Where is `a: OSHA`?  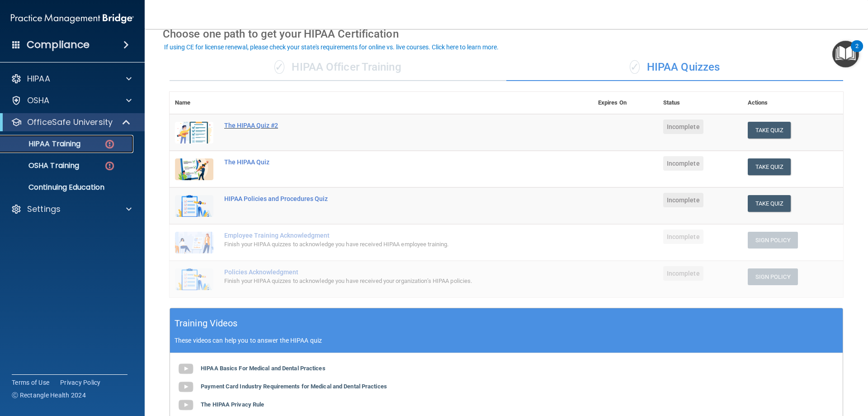 a: OSHA is located at coordinates (71, 100).